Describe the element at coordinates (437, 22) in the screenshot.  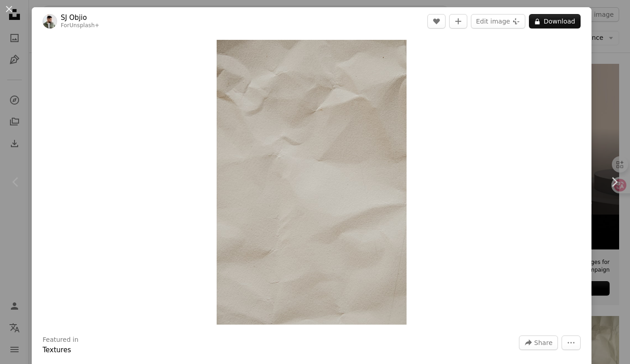
I see `button: Like` at that location.